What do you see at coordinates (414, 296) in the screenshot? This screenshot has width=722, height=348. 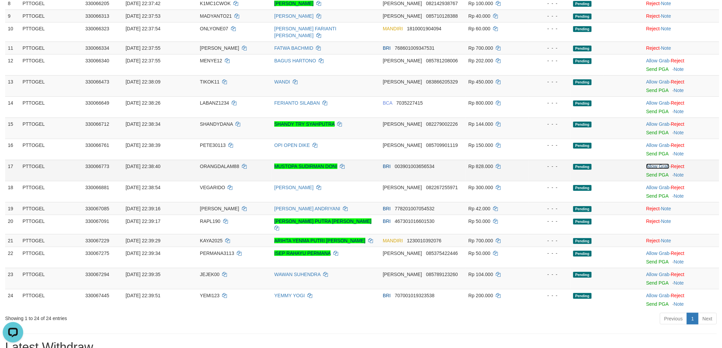 I see `span: Copy 707001019323538 to clipboard` at bounding box center [414, 296].